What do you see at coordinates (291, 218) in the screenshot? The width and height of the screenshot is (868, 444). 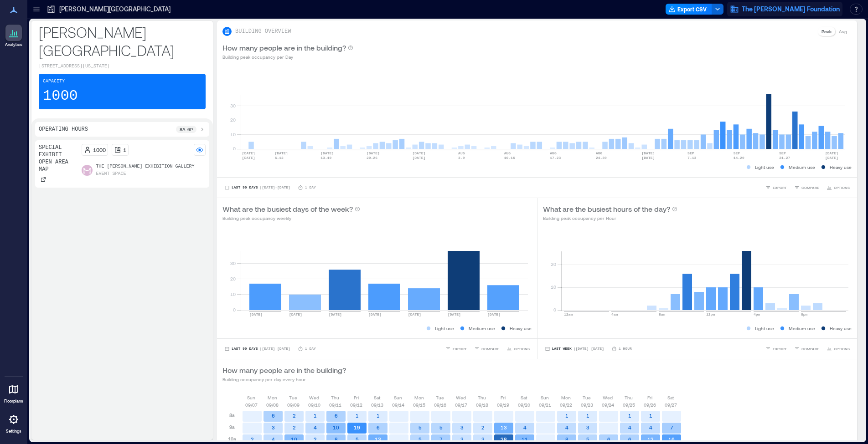 I see `p: Building peak occupancy weekly` at bounding box center [291, 218].